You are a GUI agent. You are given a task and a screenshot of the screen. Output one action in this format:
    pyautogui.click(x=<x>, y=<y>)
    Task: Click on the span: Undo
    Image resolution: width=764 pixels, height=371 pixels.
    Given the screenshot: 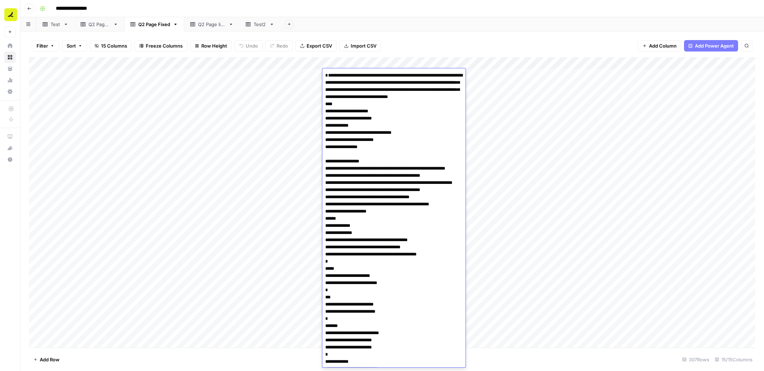 What is the action you would take?
    pyautogui.click(x=252, y=46)
    